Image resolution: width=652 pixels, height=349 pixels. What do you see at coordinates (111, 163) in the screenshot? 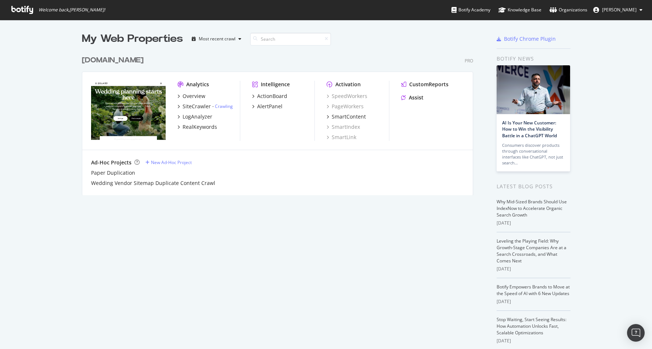
I see `div: Ad-Hoc Projects` at bounding box center [111, 163].